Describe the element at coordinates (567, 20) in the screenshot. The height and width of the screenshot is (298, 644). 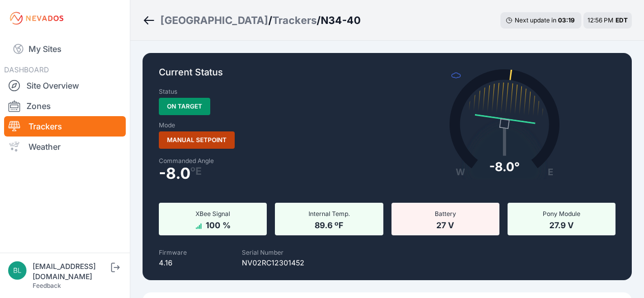
I see `div: 03 : 19` at that location.